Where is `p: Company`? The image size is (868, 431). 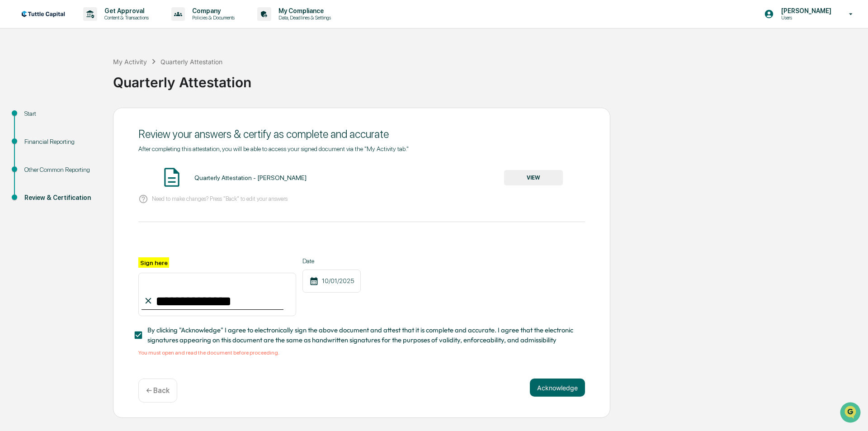 p: Company is located at coordinates (212, 11).